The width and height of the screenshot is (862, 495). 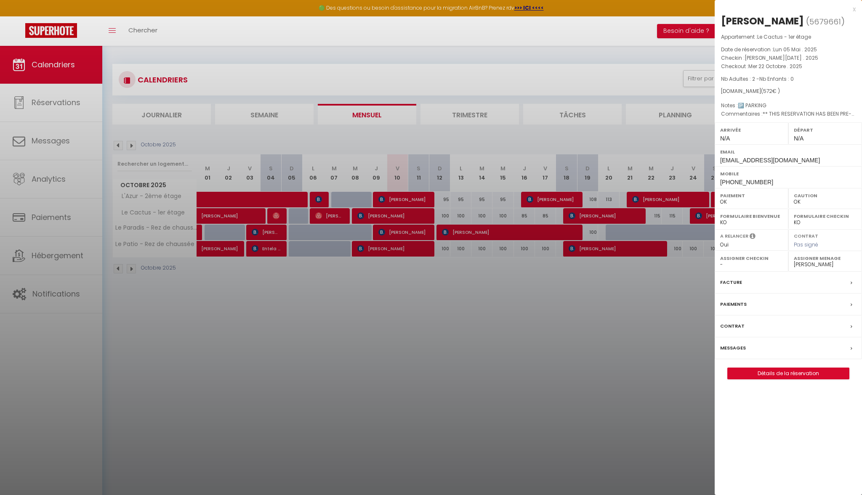 What do you see at coordinates (752, 237) in the screenshot?
I see `i: Sélectionner OUI si vous souhaiter envoyer les séquences de messages post-checkout` at bounding box center [752, 237].